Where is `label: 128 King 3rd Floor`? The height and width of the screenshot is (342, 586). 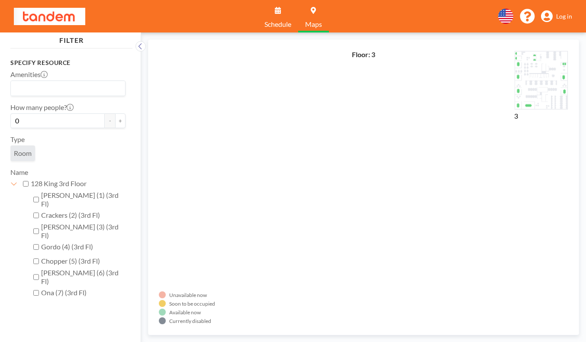 label: 128 King 3rd Floor is located at coordinates (78, 184).